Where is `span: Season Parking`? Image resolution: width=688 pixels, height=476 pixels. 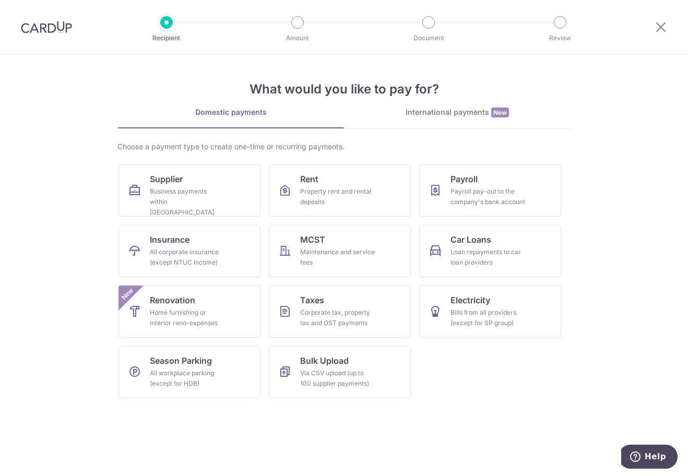 span: Season Parking is located at coordinates (181, 361).